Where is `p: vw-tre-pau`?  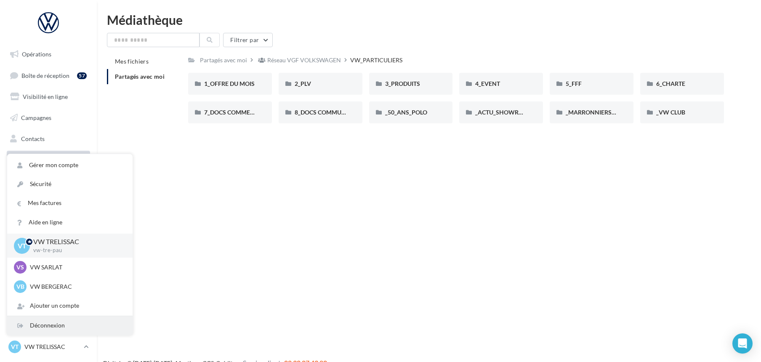
p: vw-tre-pau is located at coordinates (76, 250).